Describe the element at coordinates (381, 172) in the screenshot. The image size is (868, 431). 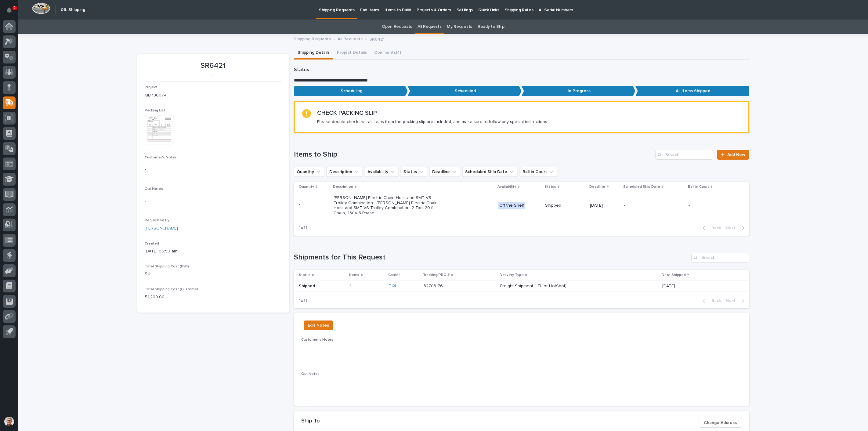
I see `button: Availability` at that location.